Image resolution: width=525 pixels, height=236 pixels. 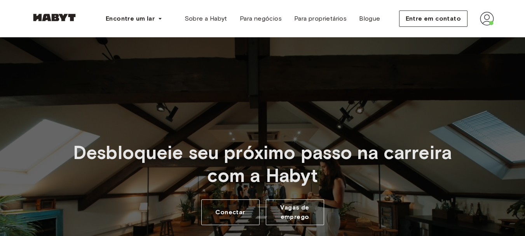 I want to click on font: Encontre um lar, so click(x=130, y=18).